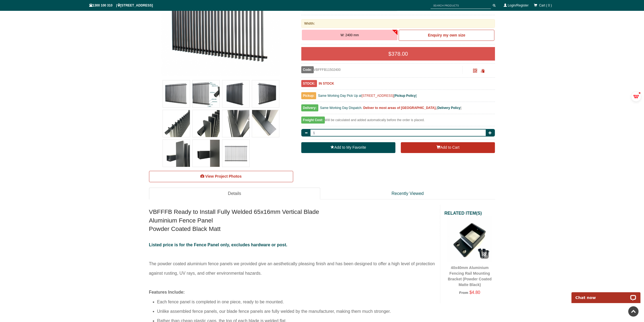 Image resolution: width=644 pixels, height=322 pixels. What do you see at coordinates (65, 12) in the screenshot?
I see `button: Open LiveChat chat widget` at bounding box center [65, 12].